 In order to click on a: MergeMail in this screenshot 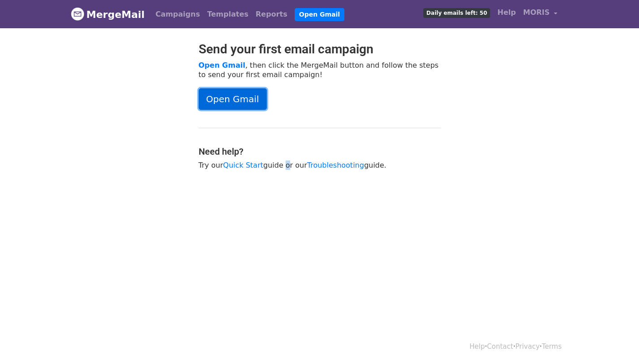, I will do `click(108, 14)`.